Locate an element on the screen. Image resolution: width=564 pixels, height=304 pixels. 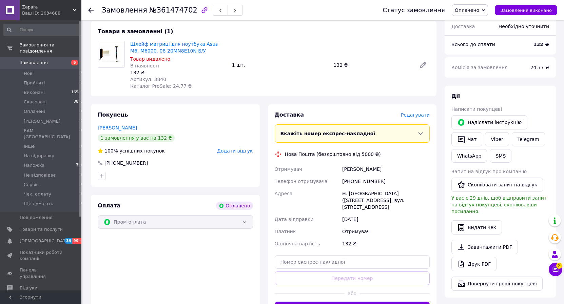
span: Каталог ProSale: 24.77 ₴ is located at coordinates (161, 86).